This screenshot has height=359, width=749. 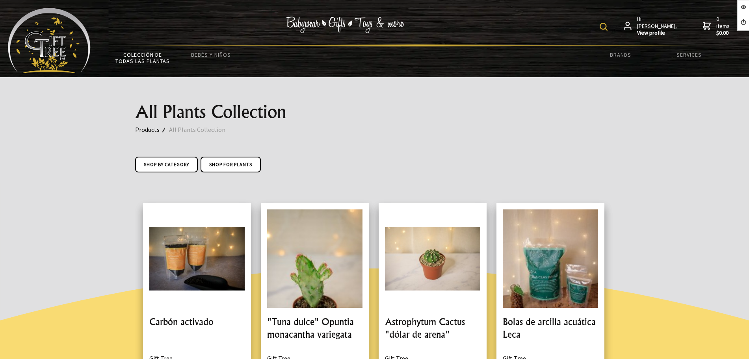 I want to click on strong: $0.00, so click(x=724, y=33).